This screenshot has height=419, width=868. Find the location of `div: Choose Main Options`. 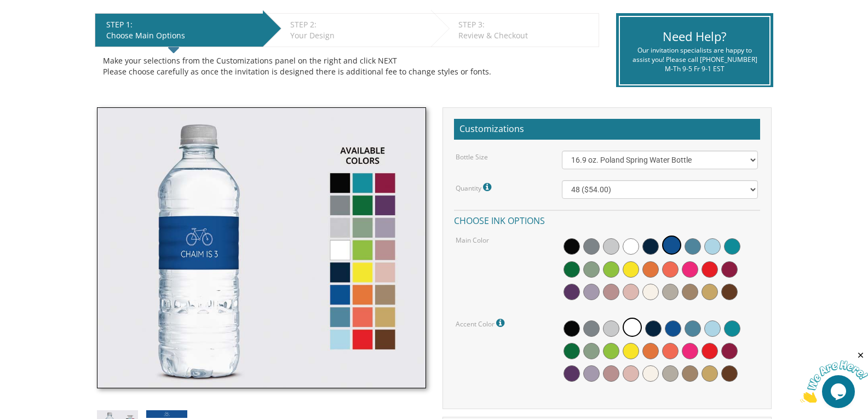

div: Choose Main Options is located at coordinates (182, 36).